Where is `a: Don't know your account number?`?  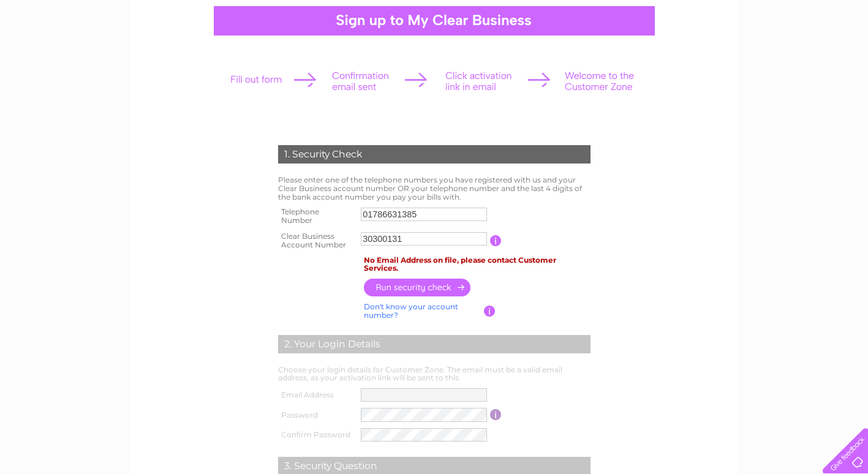 a: Don't know your account number? is located at coordinates (411, 311).